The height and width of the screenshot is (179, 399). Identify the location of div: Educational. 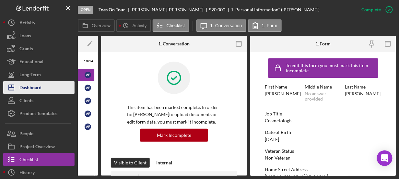
(31, 62).